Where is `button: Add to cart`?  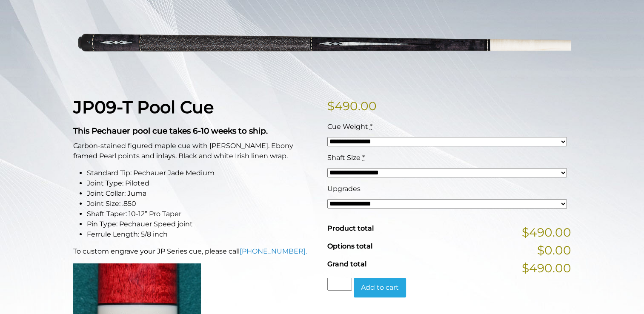 button: Add to cart is located at coordinates (379, 288).